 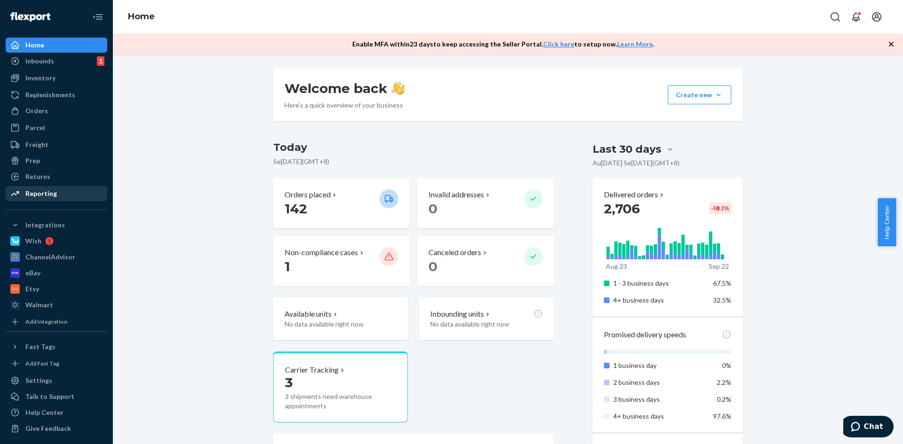 What do you see at coordinates (32, 289) in the screenshot?
I see `div: Etsy` at bounding box center [32, 289].